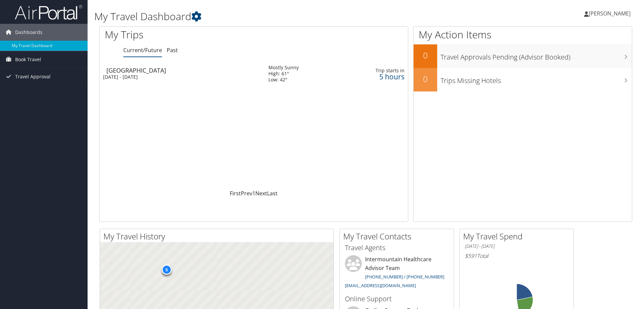  What do you see at coordinates (396, 299) in the screenshot?
I see `h3: Online Support` at bounding box center [396, 299].